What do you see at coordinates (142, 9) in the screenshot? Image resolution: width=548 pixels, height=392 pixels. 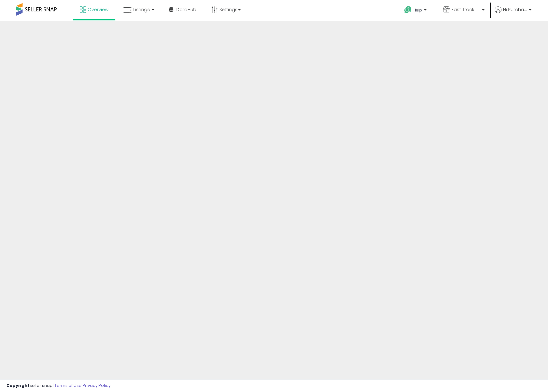 I see `span: Listings` at bounding box center [142, 9].